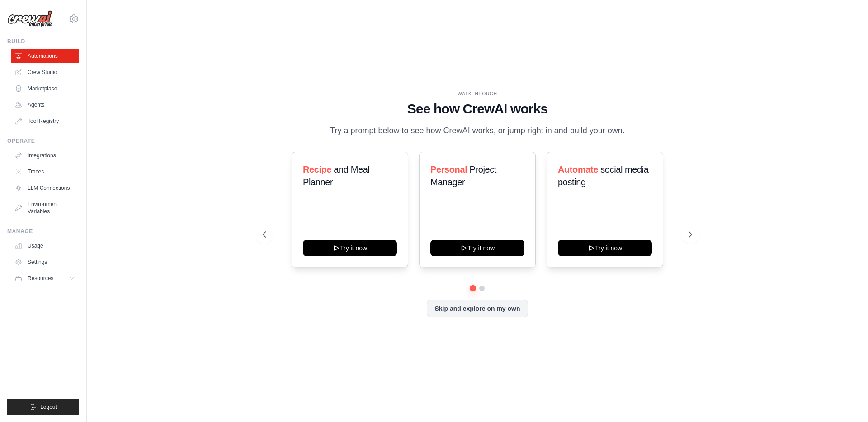 The height and width of the screenshot is (422, 868). I want to click on h1: See how CrewAI works, so click(478, 109).